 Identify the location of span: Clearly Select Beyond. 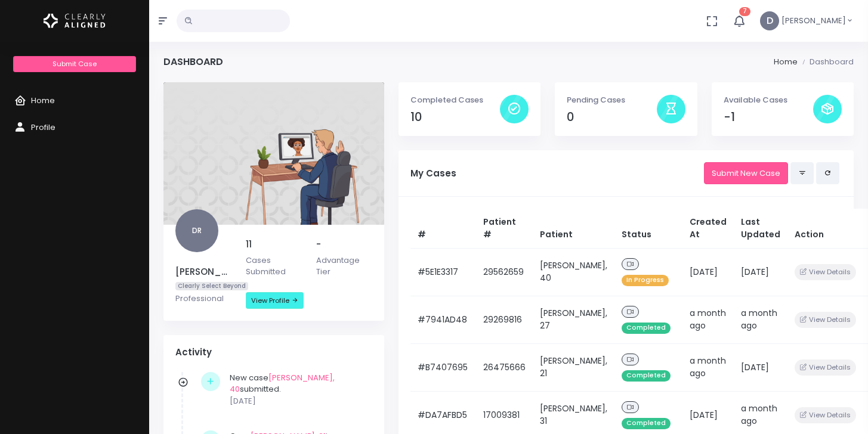
(212, 286).